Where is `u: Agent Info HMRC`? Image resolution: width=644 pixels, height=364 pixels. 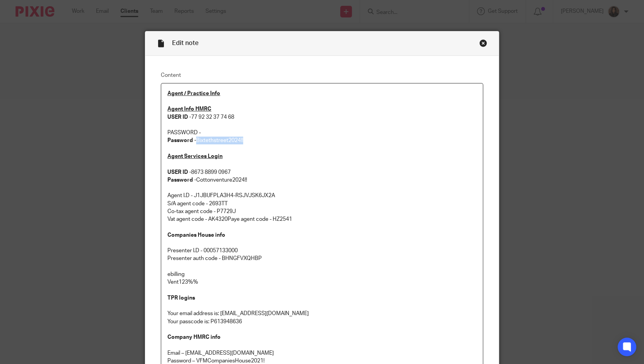 u: Agent Info HMRC is located at coordinates (189, 109).